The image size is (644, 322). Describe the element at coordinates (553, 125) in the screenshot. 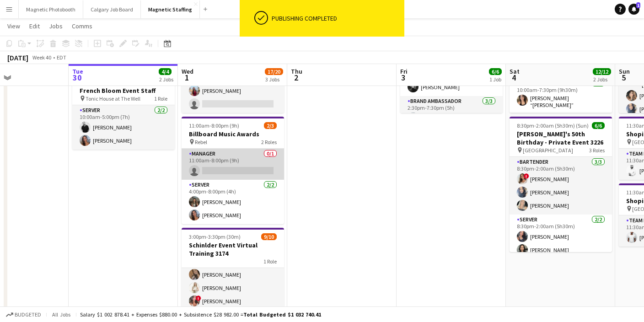

I see `span: 8:30pm-2:00am (5h30m) (Sun)` at that location.